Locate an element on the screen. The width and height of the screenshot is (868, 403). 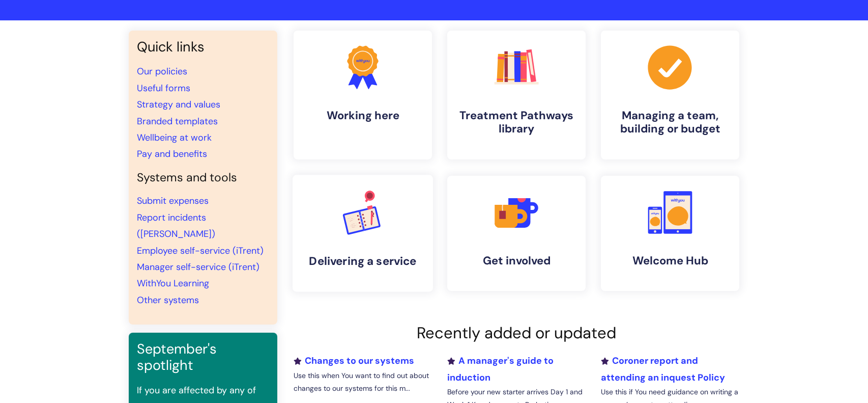
a: Changes to our systems is located at coordinates (354, 360).